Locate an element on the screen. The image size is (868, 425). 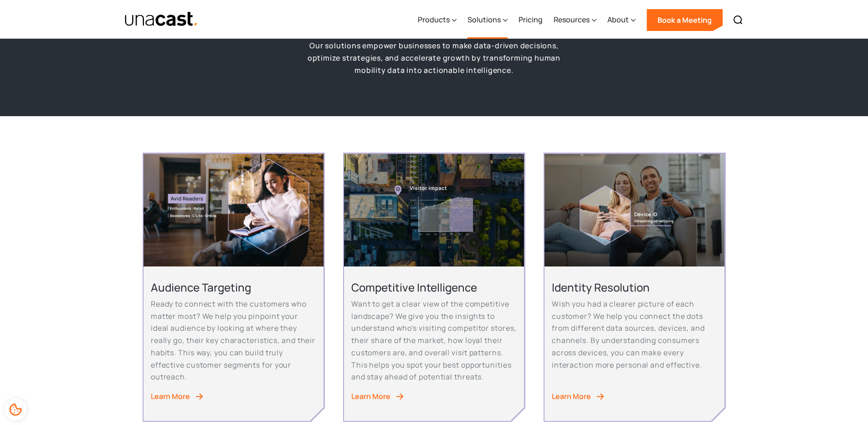
p: Our solutions empower businesses to make data-driven decisions, optimize strategies, and accelera... is located at coordinates (434, 58).